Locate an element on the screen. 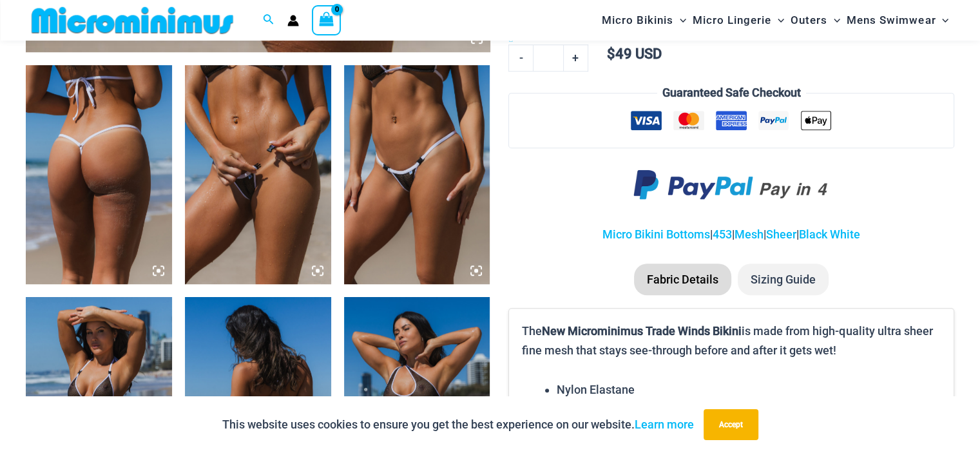 The width and height of the screenshot is (980, 453). a: Learn more is located at coordinates (664, 424).